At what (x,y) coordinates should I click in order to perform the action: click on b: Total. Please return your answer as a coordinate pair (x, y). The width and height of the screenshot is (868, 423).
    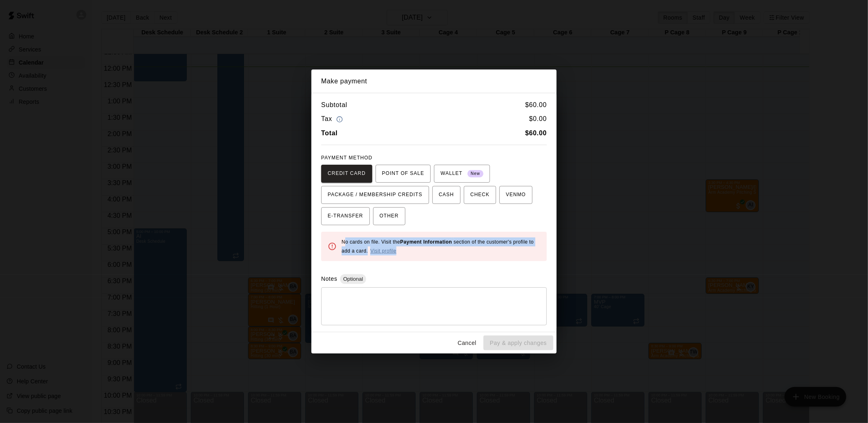
    Looking at the image, I should click on (330, 133).